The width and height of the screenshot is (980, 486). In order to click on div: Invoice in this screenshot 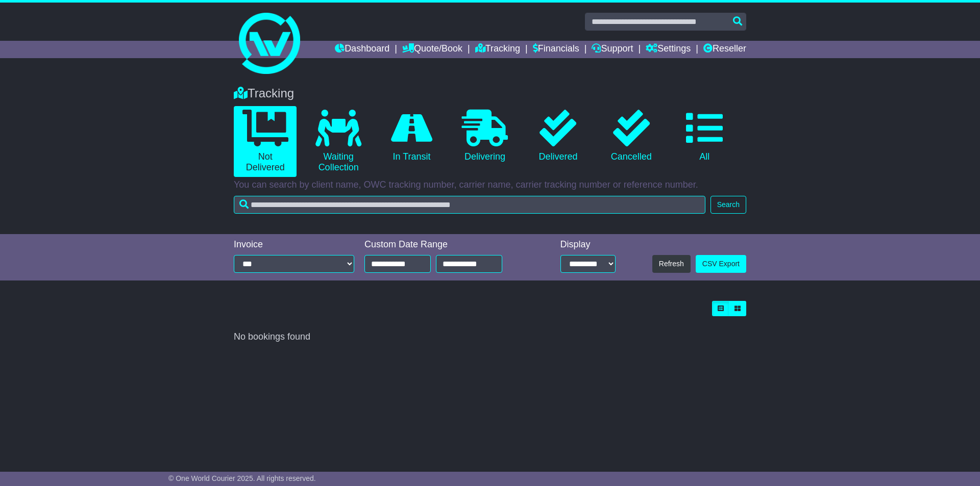, I will do `click(294, 245)`.